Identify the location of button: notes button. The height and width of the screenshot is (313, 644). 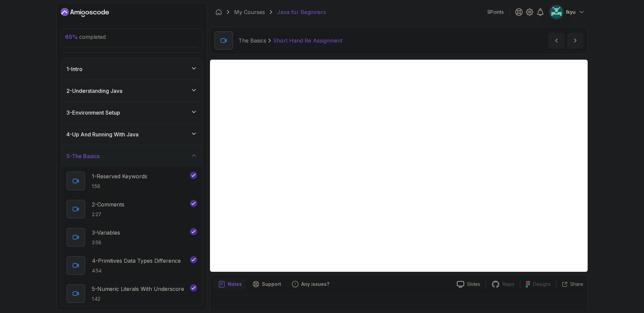
(230, 284).